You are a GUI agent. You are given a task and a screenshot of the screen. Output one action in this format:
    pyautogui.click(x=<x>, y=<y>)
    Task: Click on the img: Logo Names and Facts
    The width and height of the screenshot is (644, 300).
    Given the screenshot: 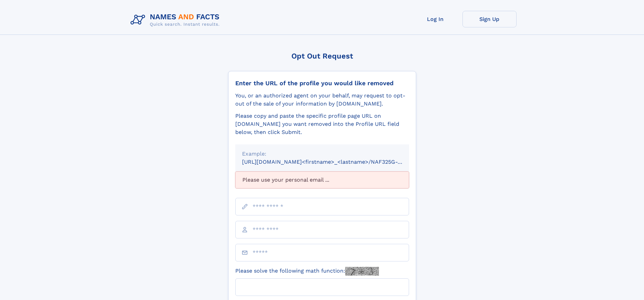 What is the action you would take?
    pyautogui.click(x=177, y=20)
    